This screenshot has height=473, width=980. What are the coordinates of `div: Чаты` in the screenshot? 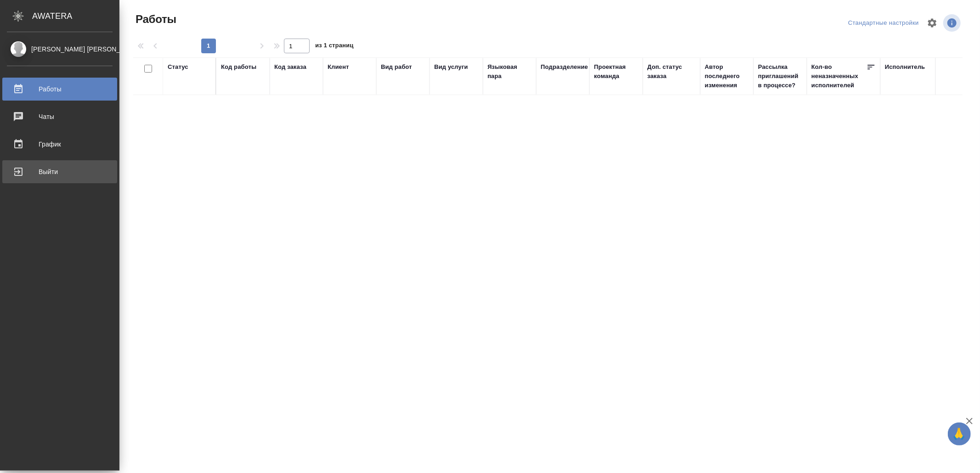 It's located at (60, 117).